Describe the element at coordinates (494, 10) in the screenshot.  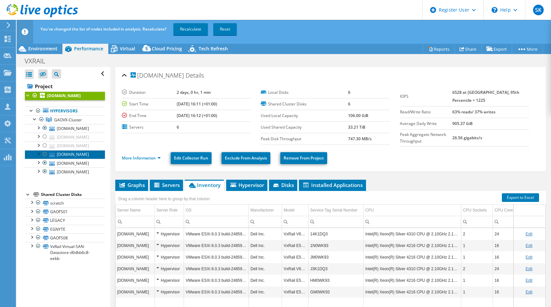
I see `svg: \n` at that location.